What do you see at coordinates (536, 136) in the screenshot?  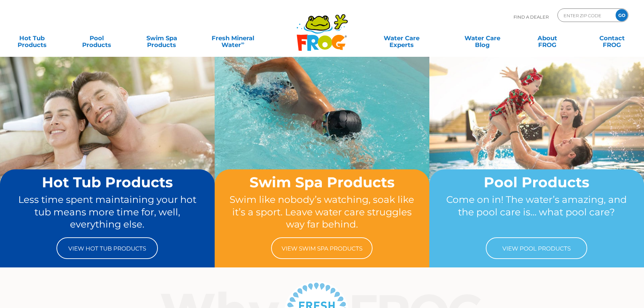 I see `img: home-banner-pool-short` at bounding box center [536, 136].